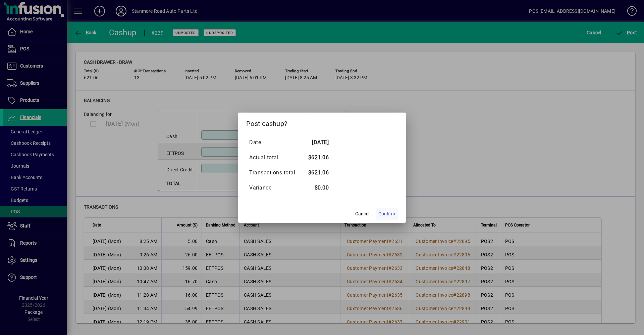 The image size is (644, 335). What do you see at coordinates (387, 214) in the screenshot?
I see `span: Confirm` at bounding box center [387, 214].